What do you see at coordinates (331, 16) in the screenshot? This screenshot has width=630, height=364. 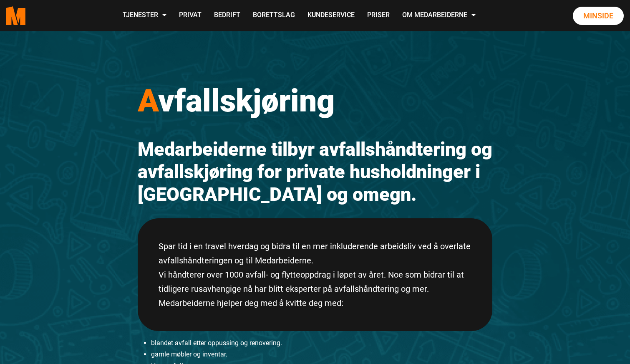 I see `a: Kundeservice` at bounding box center [331, 16].